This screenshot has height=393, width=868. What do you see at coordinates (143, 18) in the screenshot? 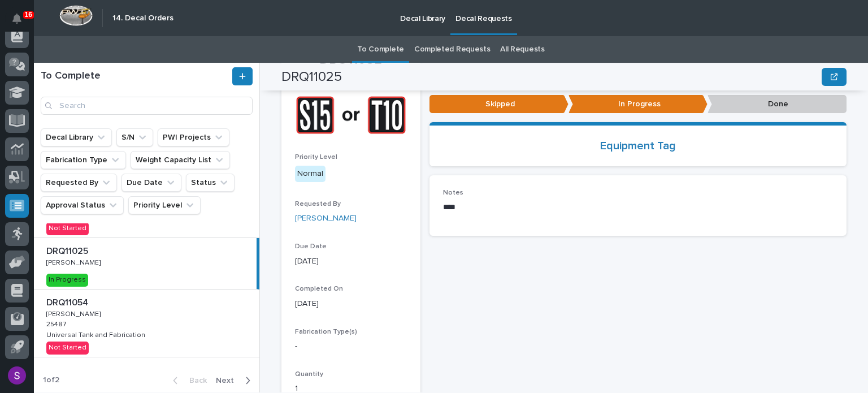
I see `h2: 14. Decal Orders` at bounding box center [143, 18].